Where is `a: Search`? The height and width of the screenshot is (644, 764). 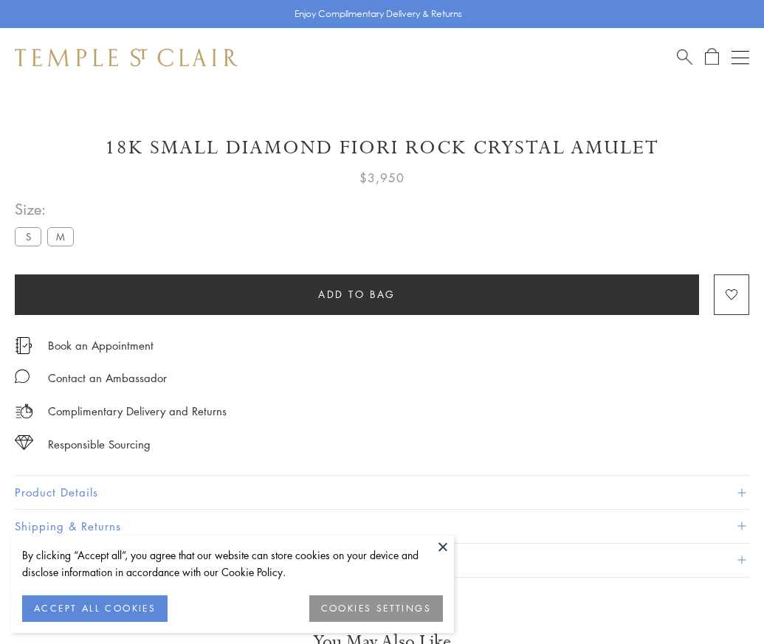 a: Search is located at coordinates (684, 57).